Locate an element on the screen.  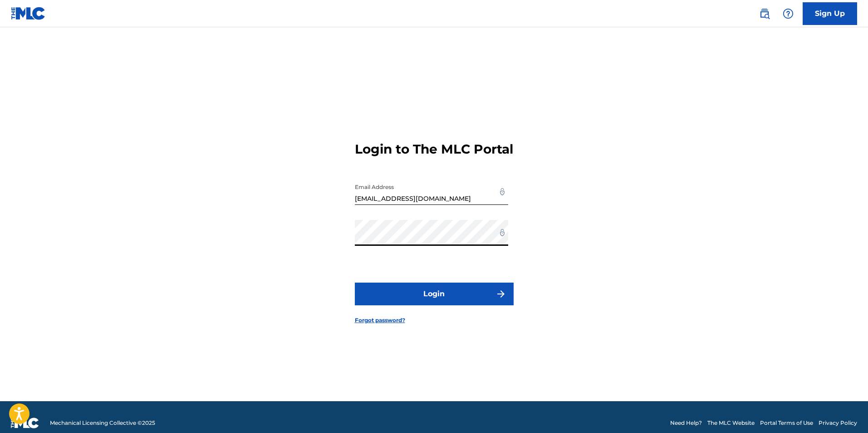
a: Forgot password? is located at coordinates (380, 320).